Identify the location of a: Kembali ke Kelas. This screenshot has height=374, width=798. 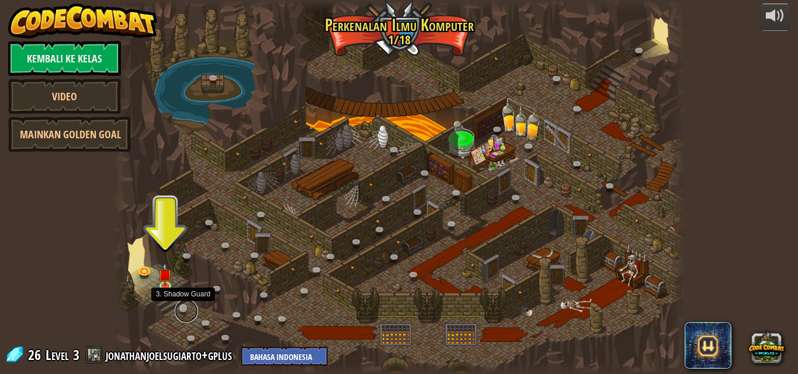
(64, 58).